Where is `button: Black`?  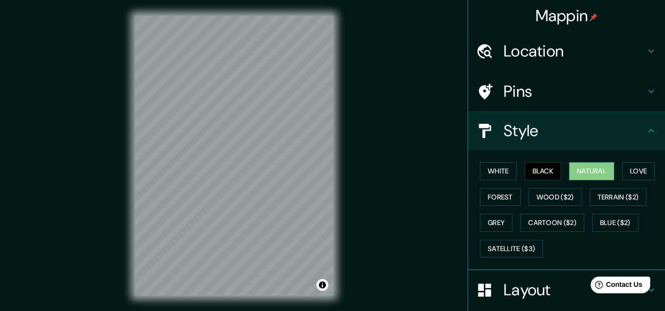
button: Black is located at coordinates (543, 171).